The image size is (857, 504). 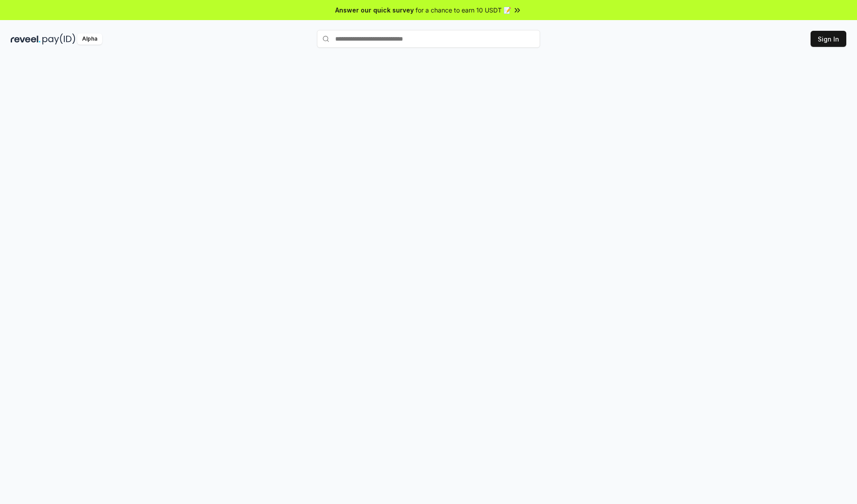 What do you see at coordinates (374, 10) in the screenshot?
I see `span: Answer our quick survey` at bounding box center [374, 10].